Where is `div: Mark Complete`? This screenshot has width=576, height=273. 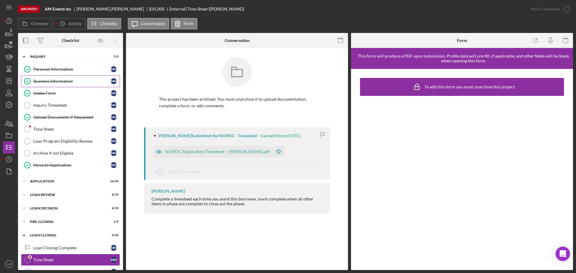 div: Mark Complete is located at coordinates (545, 9).